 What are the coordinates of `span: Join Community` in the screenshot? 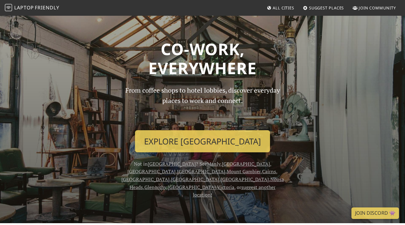 It's located at (377, 8).